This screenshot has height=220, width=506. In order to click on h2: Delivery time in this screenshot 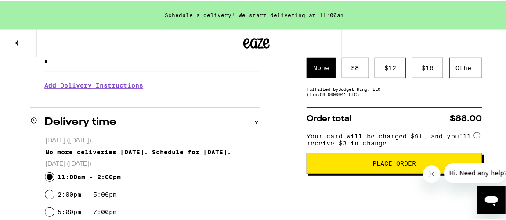, I will do `click(80, 121)`.